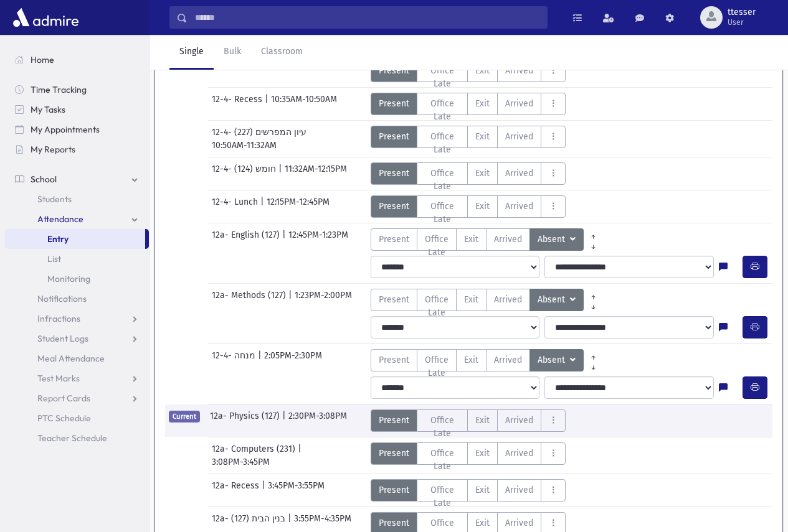 This screenshot has height=532, width=788. I want to click on span: PTC Schedule, so click(64, 419).